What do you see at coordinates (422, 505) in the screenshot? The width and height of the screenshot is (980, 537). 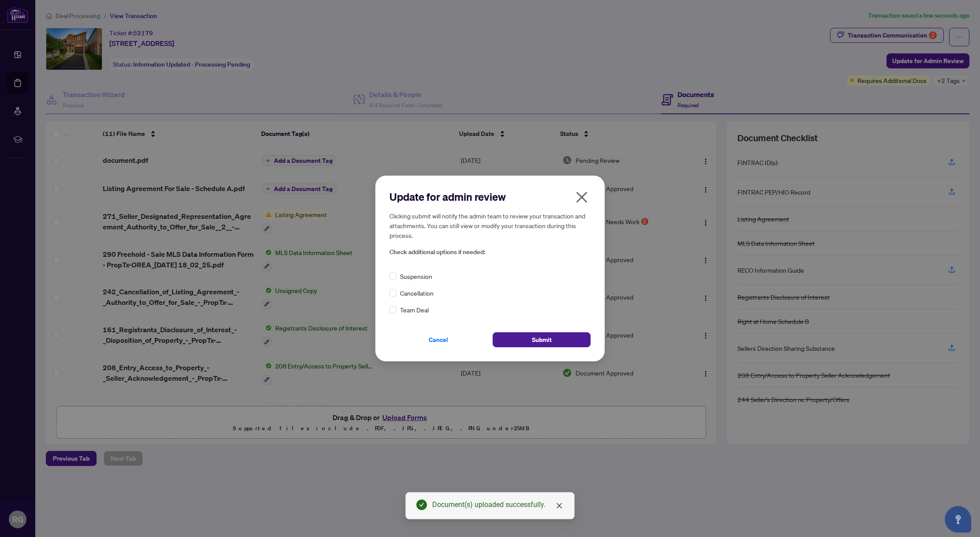 I see `span: check-circle` at bounding box center [422, 505].